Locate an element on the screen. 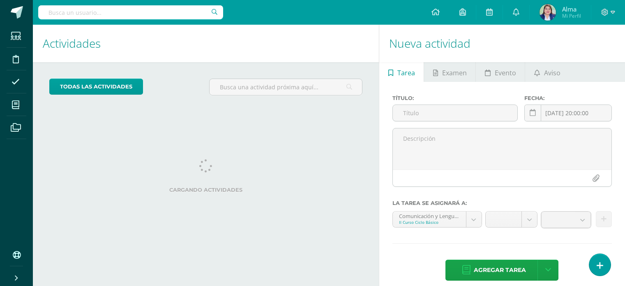 This screenshot has height=286, width=625. span: Examen is located at coordinates (455, 73).